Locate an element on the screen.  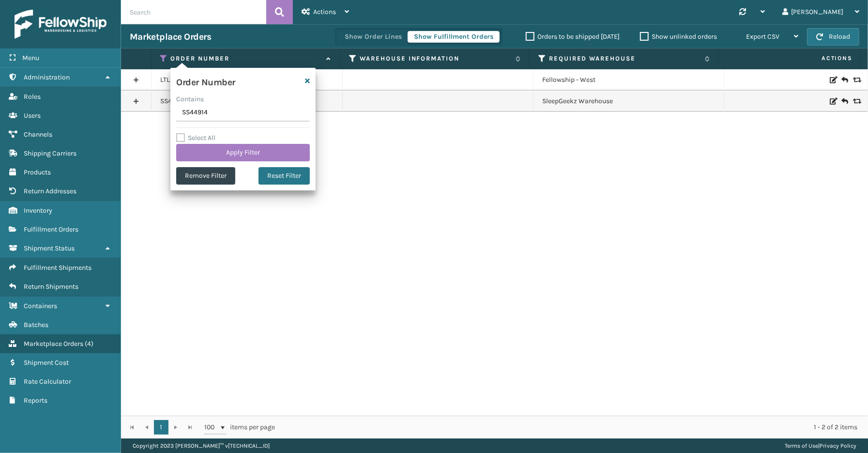
button: Show Order Lines is located at coordinates (373, 37).